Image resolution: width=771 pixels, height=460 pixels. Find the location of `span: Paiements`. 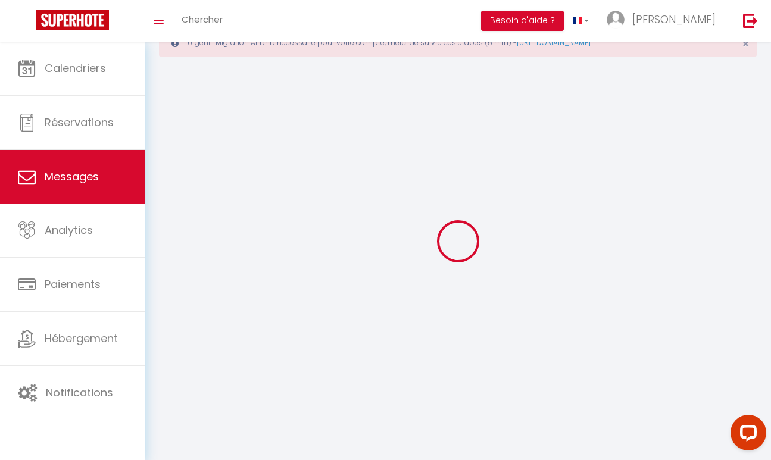

span: Paiements is located at coordinates (73, 284).